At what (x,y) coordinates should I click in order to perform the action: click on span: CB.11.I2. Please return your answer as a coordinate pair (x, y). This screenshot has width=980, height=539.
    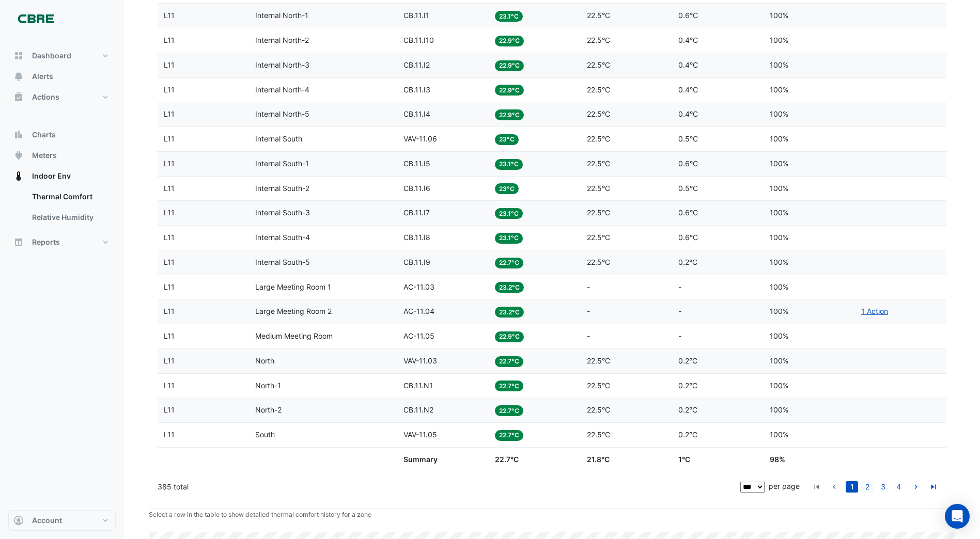
    Looking at the image, I should click on (416, 64).